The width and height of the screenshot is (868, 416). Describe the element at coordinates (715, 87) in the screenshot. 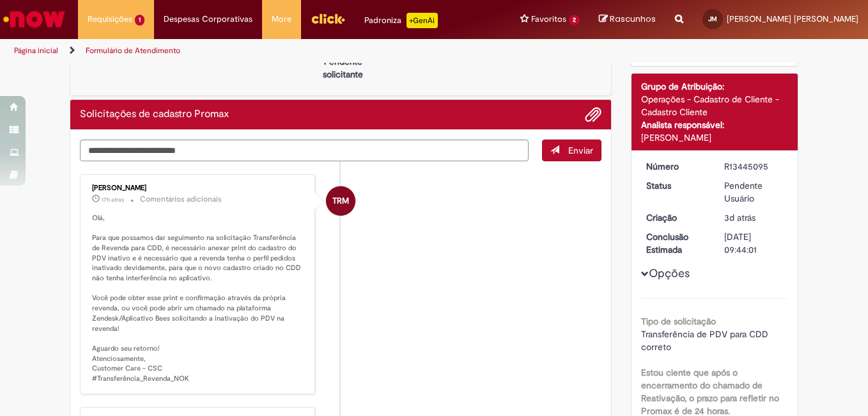

I see `div: Grupo de Atribuição:` at that location.